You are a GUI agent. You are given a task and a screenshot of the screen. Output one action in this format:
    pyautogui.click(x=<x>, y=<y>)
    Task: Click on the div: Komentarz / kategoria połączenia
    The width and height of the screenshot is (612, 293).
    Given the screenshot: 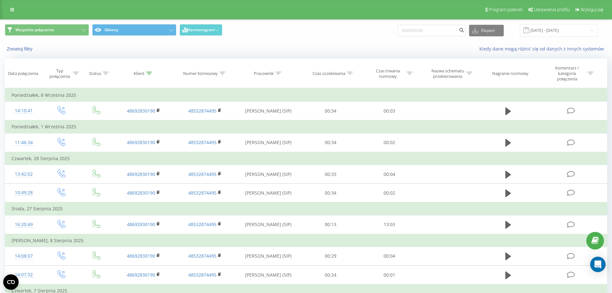 What is the action you would take?
    pyautogui.click(x=567, y=73)
    